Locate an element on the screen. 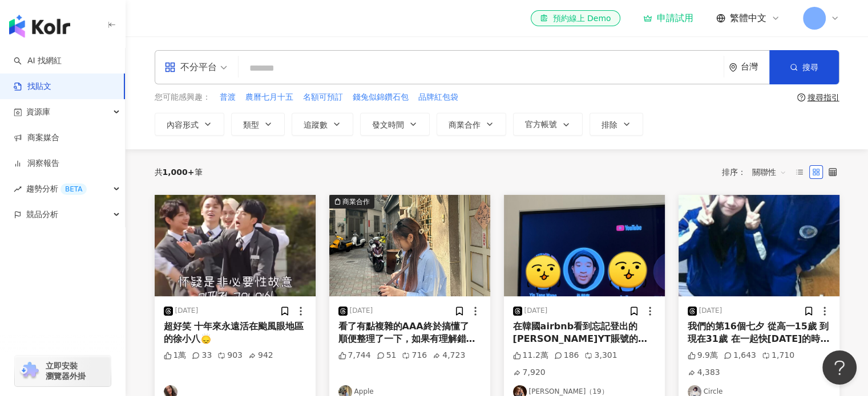  div: 商業合作 is located at coordinates (356, 202).